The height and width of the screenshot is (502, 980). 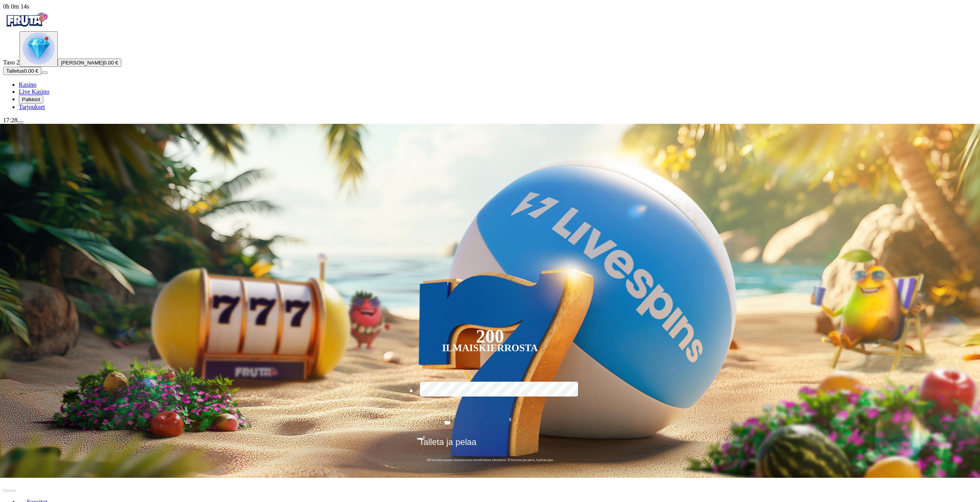 I want to click on a: gift-inverted iconTarjoukset, so click(x=32, y=107).